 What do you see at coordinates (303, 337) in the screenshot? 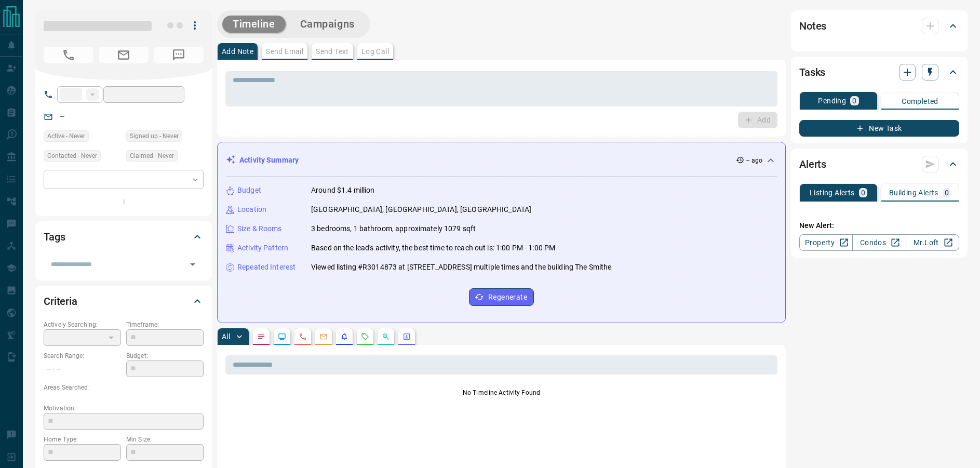
I see `svg: Calls` at bounding box center [303, 337].